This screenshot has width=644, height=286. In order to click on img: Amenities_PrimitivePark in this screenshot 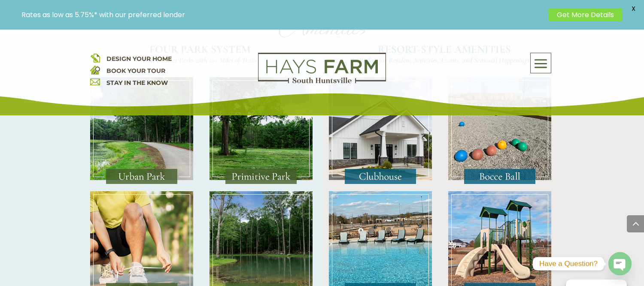, I will do `click(261, 131)`.